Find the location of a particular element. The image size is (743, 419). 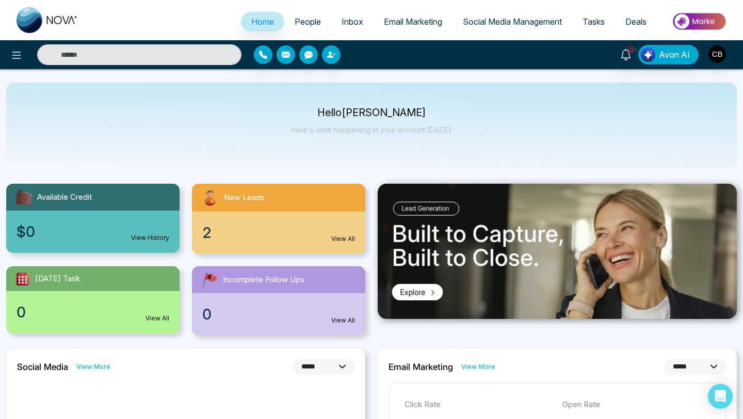

img: availableCredit.svg is located at coordinates (24, 197).